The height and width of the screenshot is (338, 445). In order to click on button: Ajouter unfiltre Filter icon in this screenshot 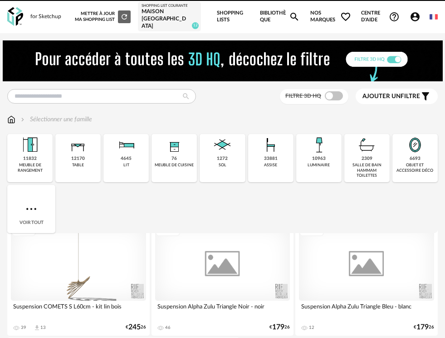, I will do `click(396, 96)`.